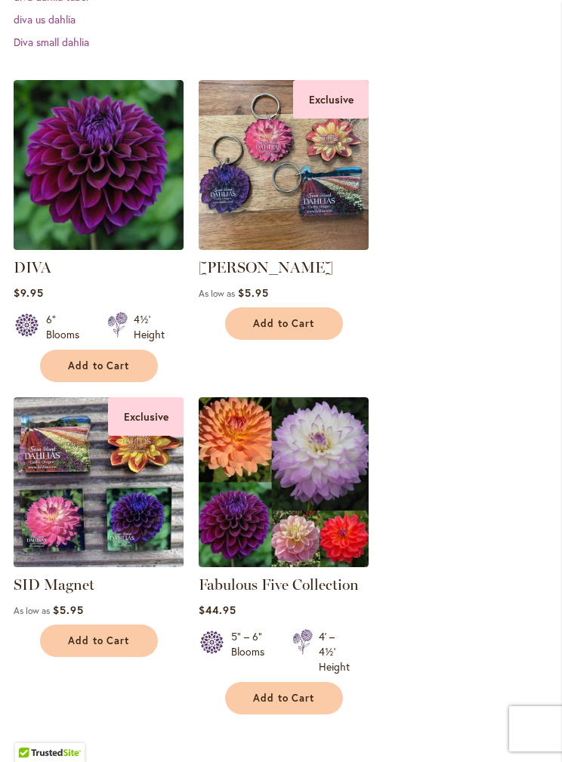 Image resolution: width=562 pixels, height=762 pixels. What do you see at coordinates (283, 165) in the screenshot?
I see `img: 4 SID dahlia keychains` at bounding box center [283, 165].